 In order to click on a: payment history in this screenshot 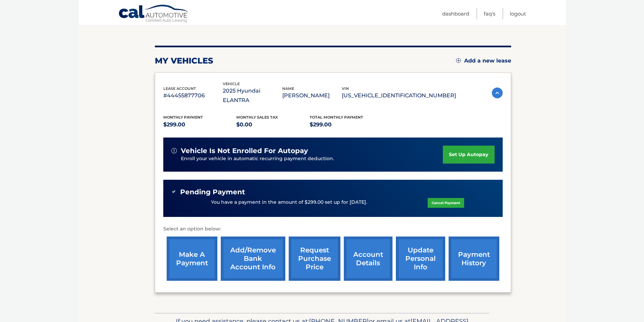, I will do `click(474, 258)`.